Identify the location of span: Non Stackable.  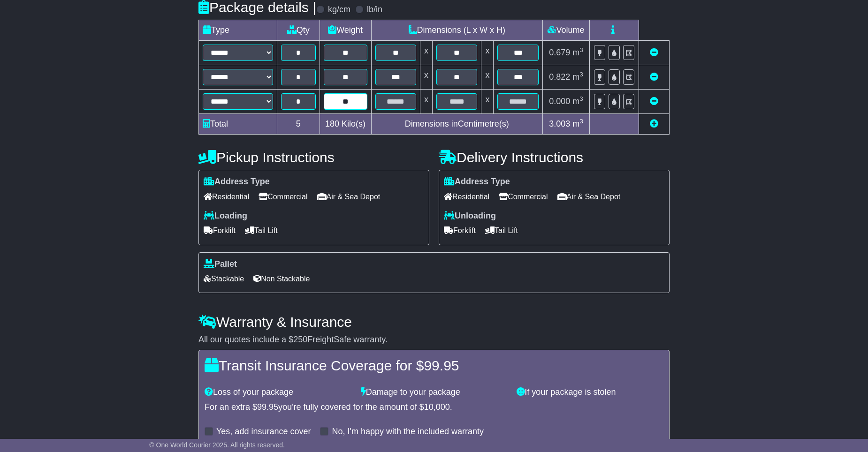
(281, 278).